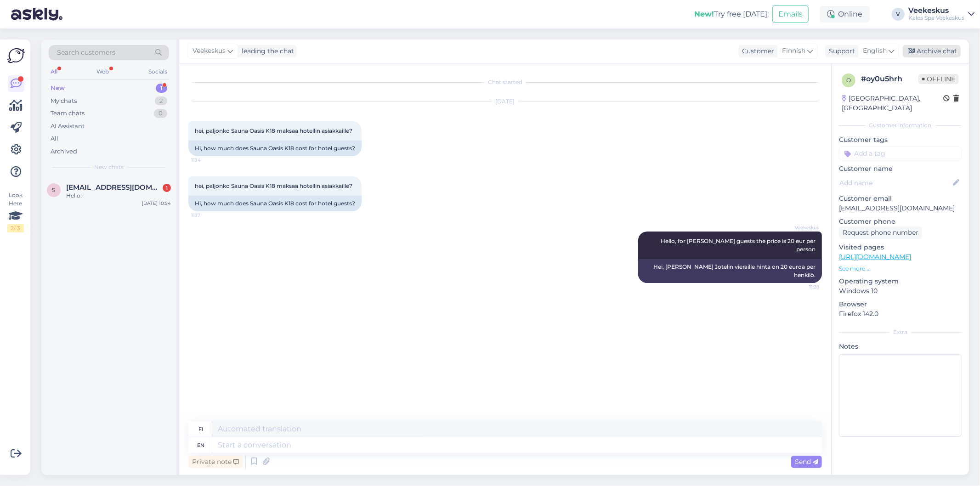 The width and height of the screenshot is (980, 486). What do you see at coordinates (874, 51) in the screenshot?
I see `span: English` at bounding box center [874, 51].